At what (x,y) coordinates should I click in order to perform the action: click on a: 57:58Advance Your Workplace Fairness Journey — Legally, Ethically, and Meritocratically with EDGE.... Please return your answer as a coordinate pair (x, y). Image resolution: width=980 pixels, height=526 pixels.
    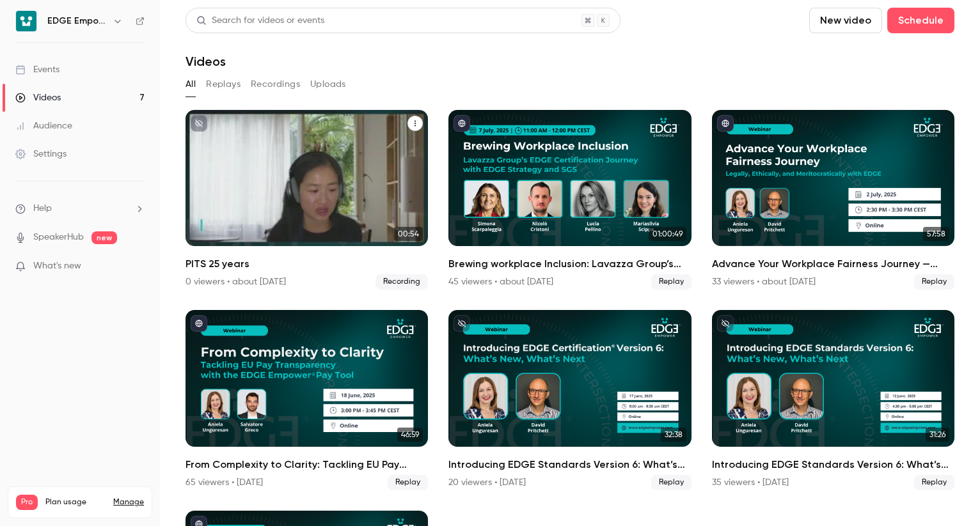
    Looking at the image, I should click on (833, 200).